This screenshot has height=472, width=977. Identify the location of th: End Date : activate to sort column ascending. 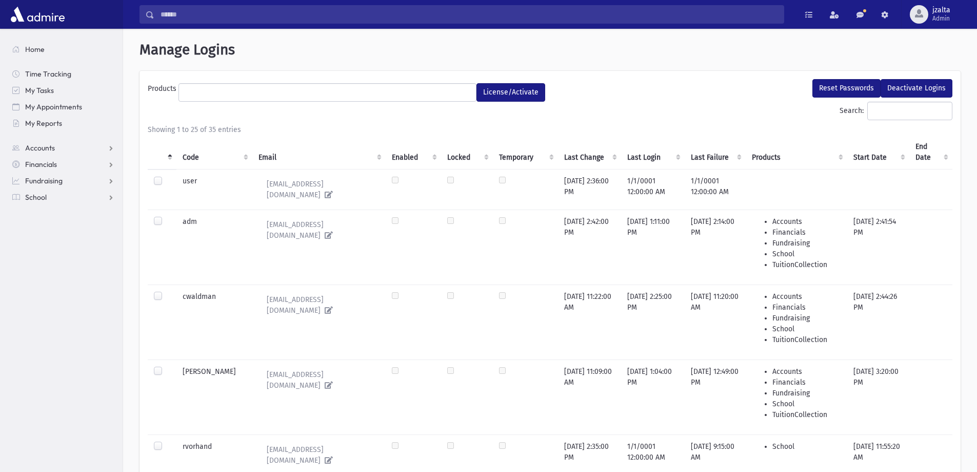
(931, 152).